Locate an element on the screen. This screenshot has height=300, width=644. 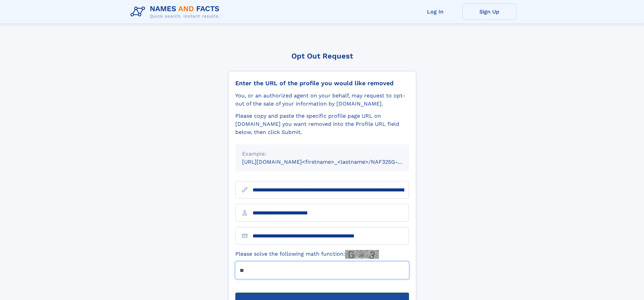
img: Logo Names and Facts is located at coordinates (176, 12).